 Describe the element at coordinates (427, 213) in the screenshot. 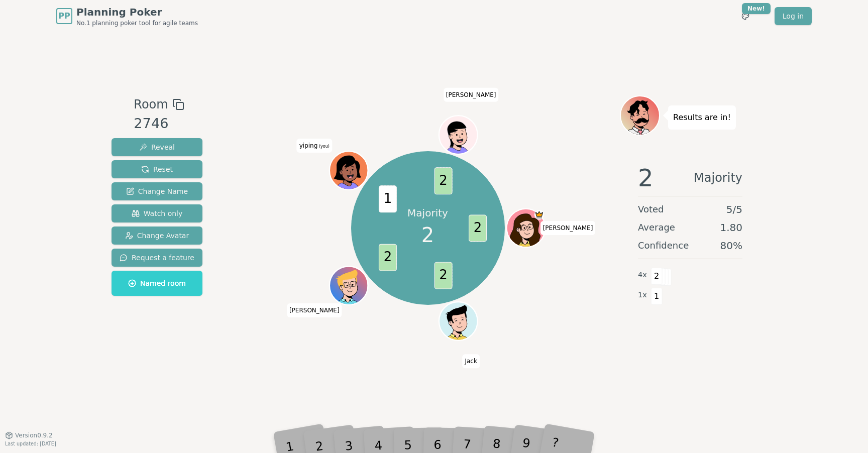

I see `p: Majority` at that location.